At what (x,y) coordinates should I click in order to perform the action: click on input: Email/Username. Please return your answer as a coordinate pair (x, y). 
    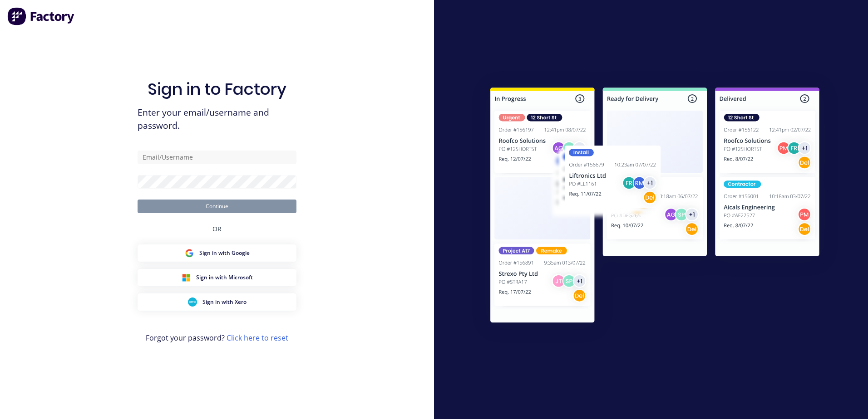
    Looking at the image, I should click on (217, 158).